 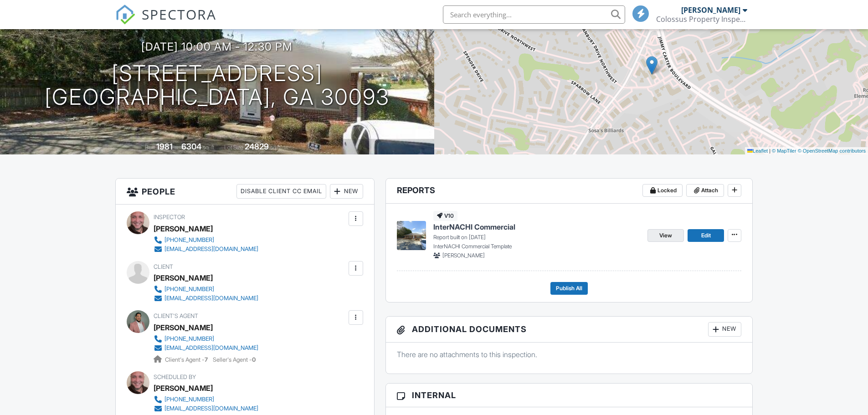 I want to click on strong: 0, so click(x=254, y=359).